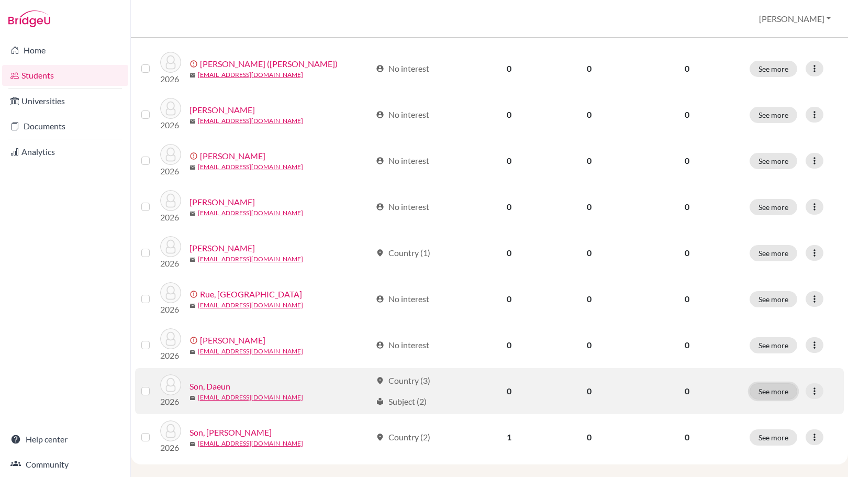 The image size is (848, 477). What do you see at coordinates (171, 339) in the screenshot?
I see `img: Shin, Taeyoung` at bounding box center [171, 339].